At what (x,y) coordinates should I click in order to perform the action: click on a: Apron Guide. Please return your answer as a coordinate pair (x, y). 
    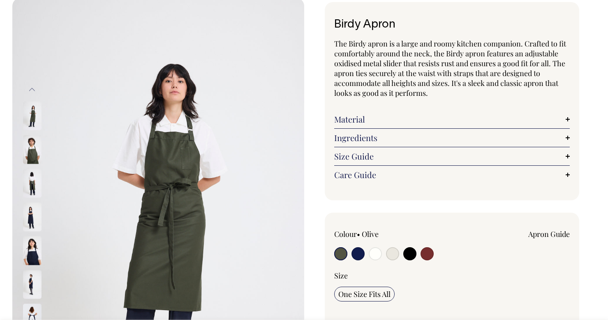
    Looking at the image, I should click on (549, 234).